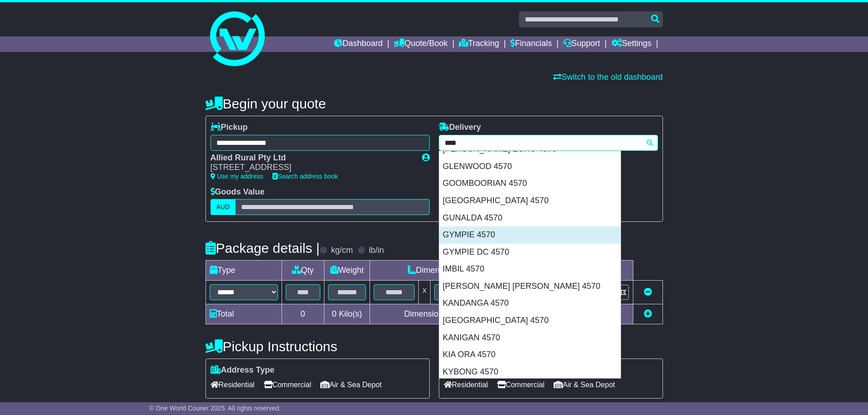  Describe the element at coordinates (581, 44) in the screenshot. I see `a: Support` at that location.